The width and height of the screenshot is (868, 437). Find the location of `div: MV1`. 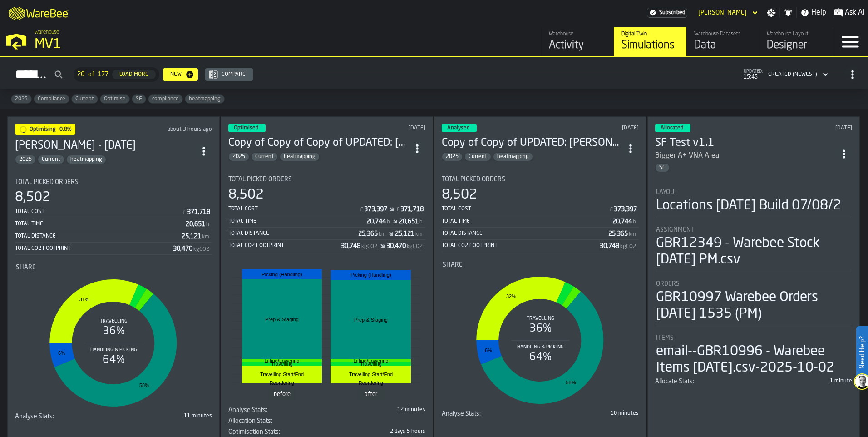

div: MV1 is located at coordinates (157, 44).